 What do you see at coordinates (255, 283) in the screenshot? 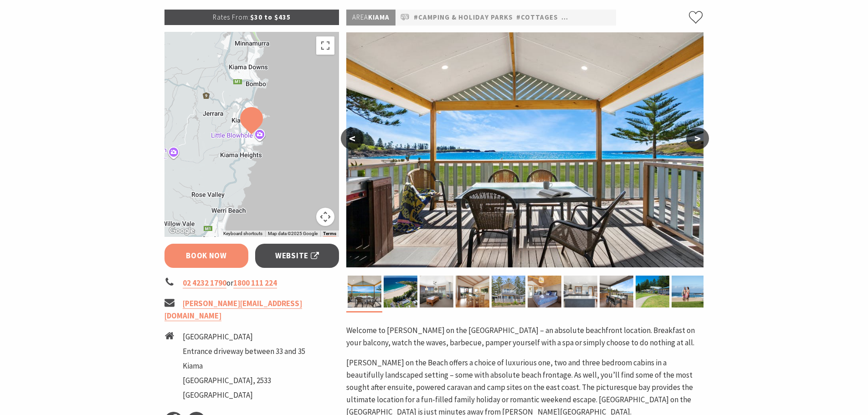
I see `a: 1800 111 224` at bounding box center [255, 283].